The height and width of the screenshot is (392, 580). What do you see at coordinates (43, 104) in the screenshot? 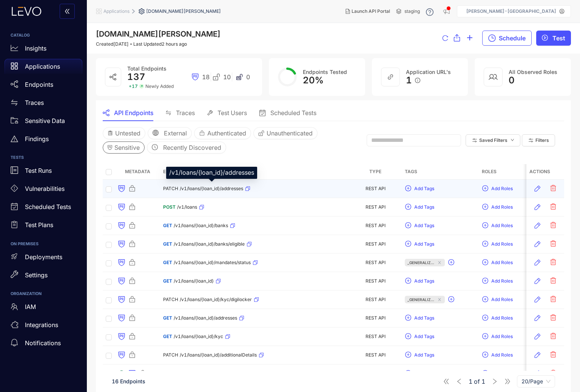
I see `a: Traces` at bounding box center [43, 104].